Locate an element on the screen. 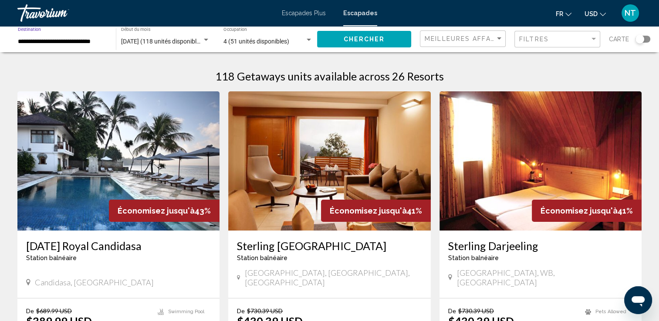 The width and height of the screenshot is (659, 321). span: Swimming Pool is located at coordinates (186, 312).